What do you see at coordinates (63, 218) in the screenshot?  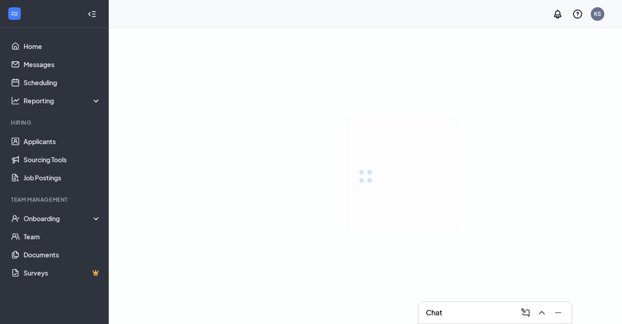 I see `div: Onboarding` at bounding box center [63, 218].